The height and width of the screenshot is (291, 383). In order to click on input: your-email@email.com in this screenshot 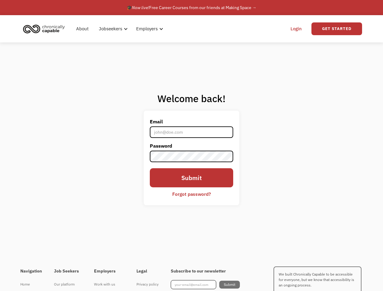, I will do `click(193, 285)`.